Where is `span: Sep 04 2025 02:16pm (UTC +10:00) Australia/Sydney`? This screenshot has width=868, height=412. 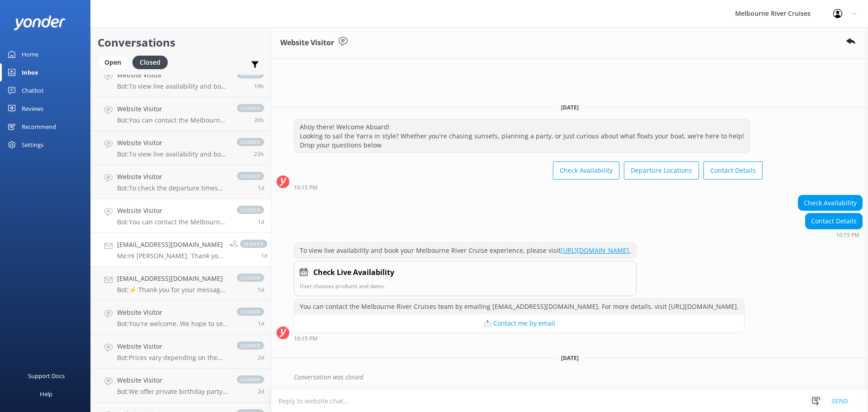 span: Sep 04 2025 02:16pm (UTC +10:00) Australia/Sydney is located at coordinates (259, 86).